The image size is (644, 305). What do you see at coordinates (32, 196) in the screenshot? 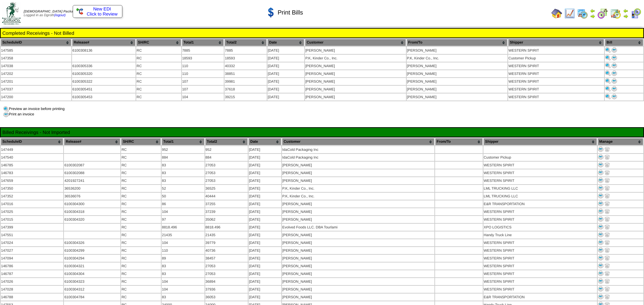
I see `td: 147352` at bounding box center [32, 196].